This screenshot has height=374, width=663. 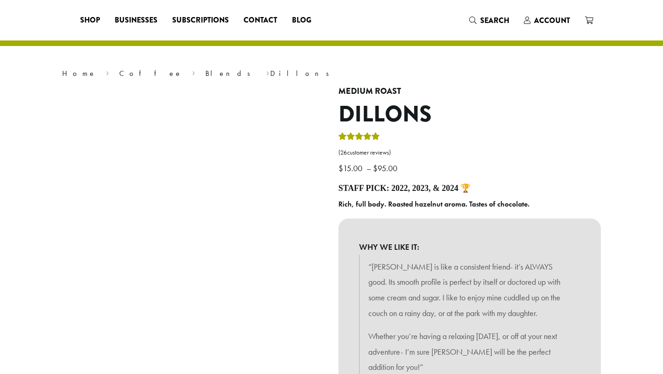 What do you see at coordinates (332, 74) in the screenshot?
I see `nav: Breadcrumb` at bounding box center [332, 74].